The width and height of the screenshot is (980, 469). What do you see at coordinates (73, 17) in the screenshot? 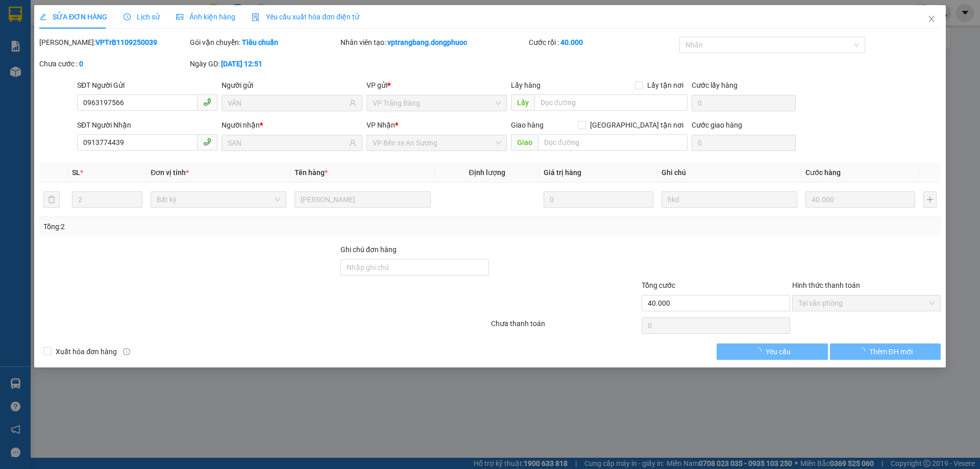
I see `span: SỬA ĐƠN HÀNG` at bounding box center [73, 17].